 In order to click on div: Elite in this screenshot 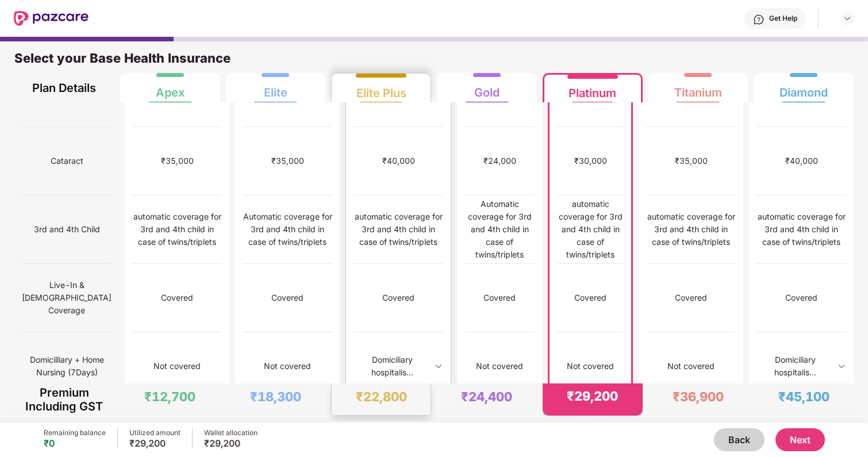, I will do `click(275, 88)`.